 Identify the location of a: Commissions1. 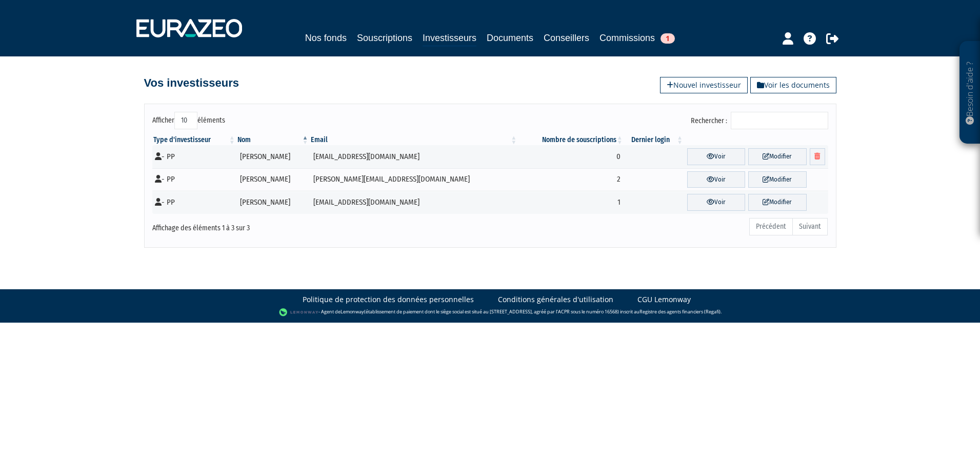
(637, 38).